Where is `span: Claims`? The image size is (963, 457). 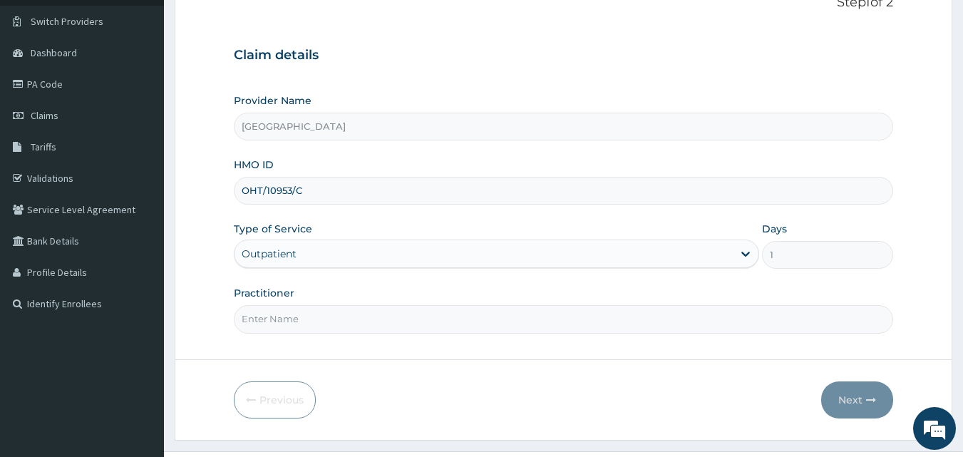
span: Claims is located at coordinates (44, 116).